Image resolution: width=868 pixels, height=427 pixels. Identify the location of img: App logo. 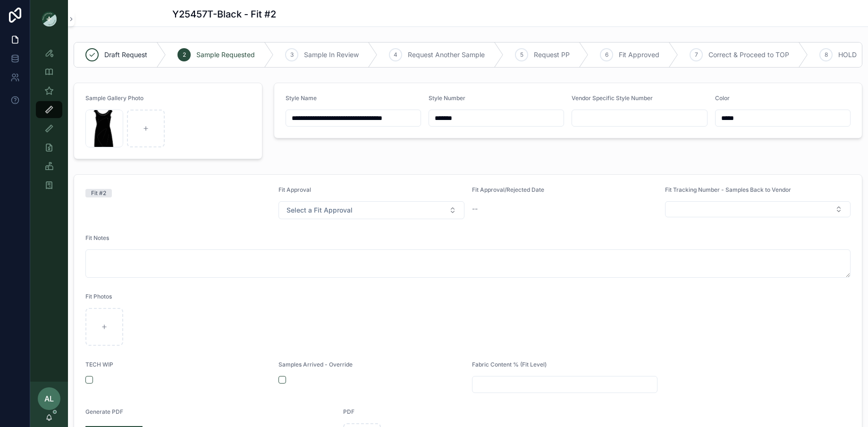
(49, 19).